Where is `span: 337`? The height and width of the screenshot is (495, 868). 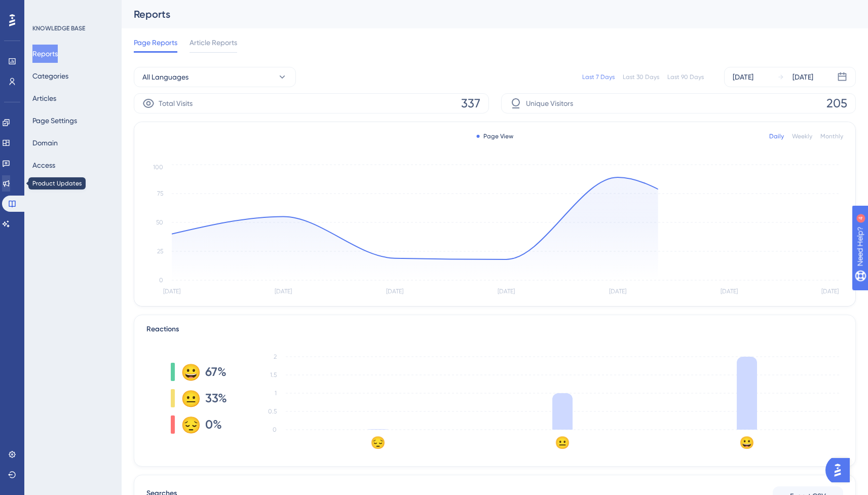 span: 337 is located at coordinates (471, 103).